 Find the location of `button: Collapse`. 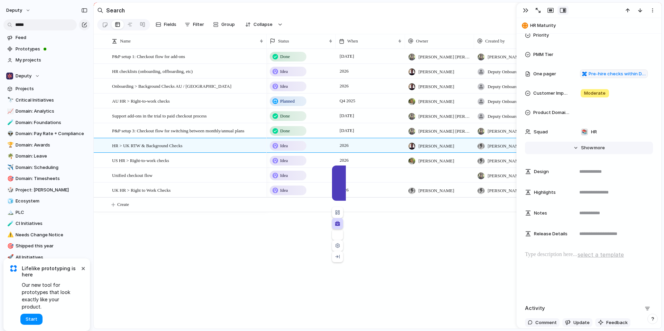

button: Collapse is located at coordinates (258, 25).